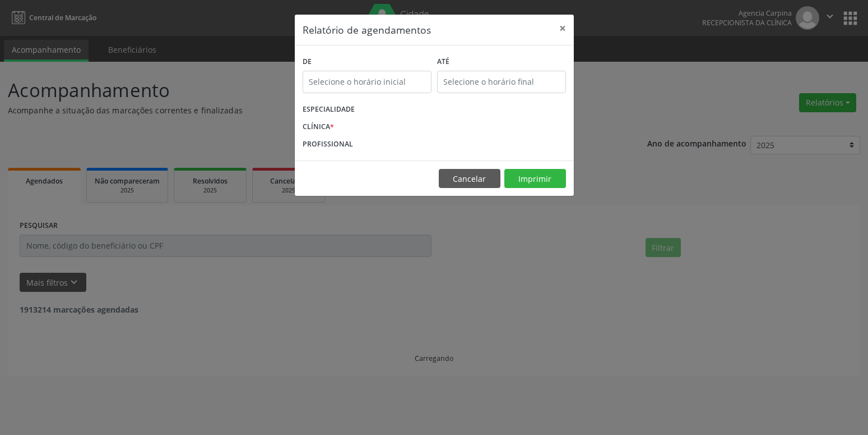  What do you see at coordinates (502, 62) in the screenshot?
I see `label: ATÉ` at bounding box center [502, 62].